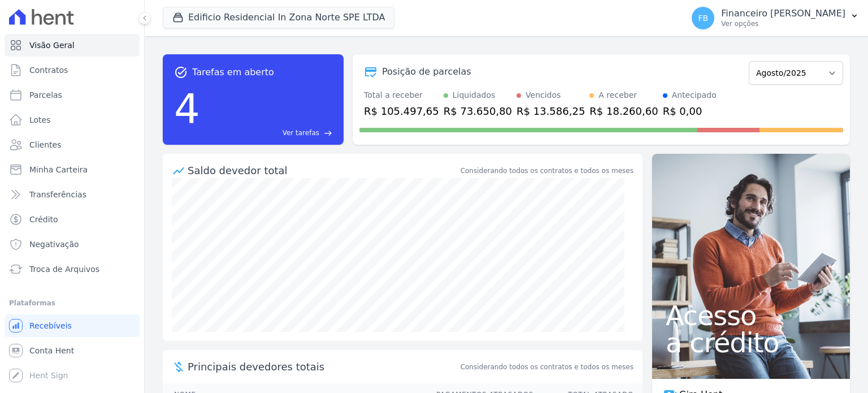  What do you see at coordinates (50, 325) in the screenshot?
I see `span: Recebíveis` at bounding box center [50, 325].